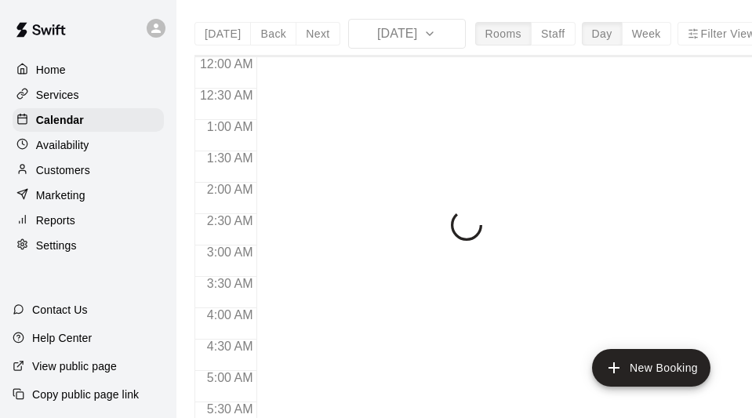  I want to click on p: Calendar, so click(60, 120).